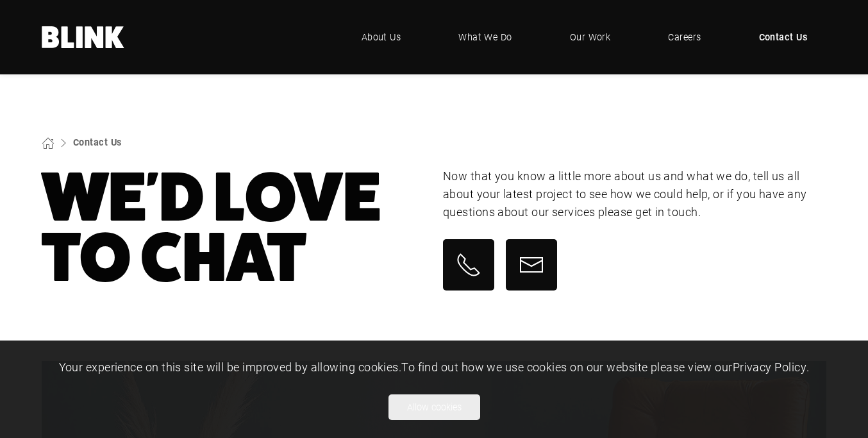 The image size is (868, 438). I want to click on span: About Us, so click(382, 37).